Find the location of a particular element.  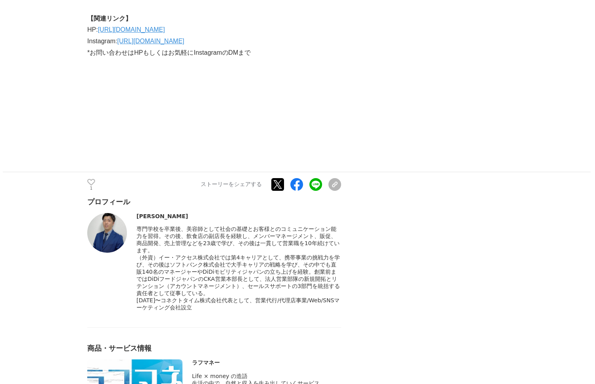

div: 商品・サービス情報 is located at coordinates (214, 348).